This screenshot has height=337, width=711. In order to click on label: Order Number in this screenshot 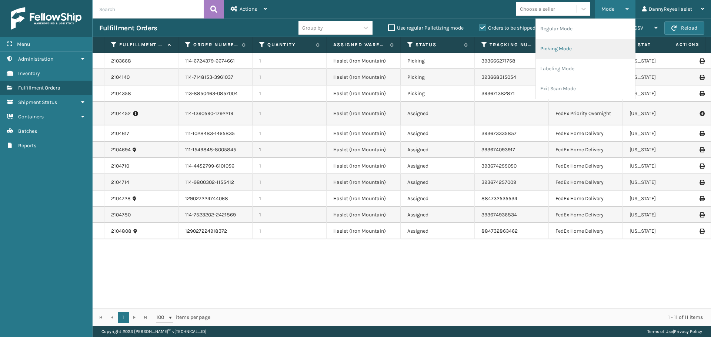, I will do `click(216, 45)`.